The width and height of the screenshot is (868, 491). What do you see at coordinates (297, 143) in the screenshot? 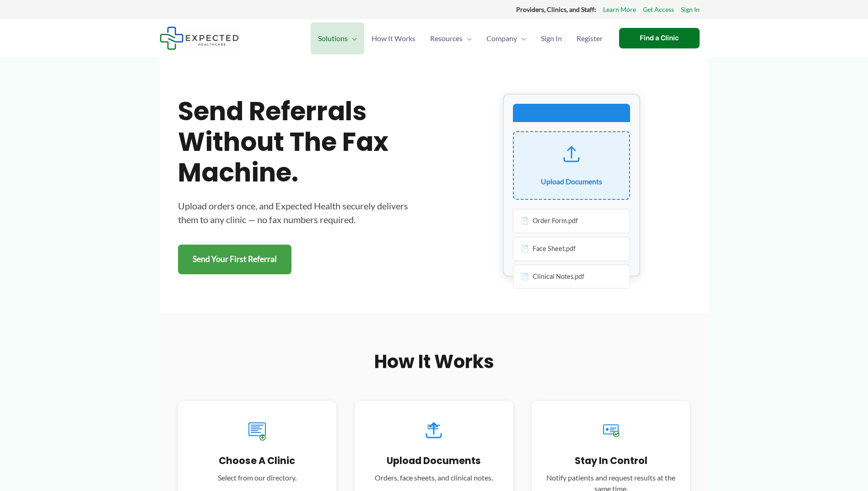
I see `h1: Send referrals without the fax machine.` at bounding box center [297, 143].